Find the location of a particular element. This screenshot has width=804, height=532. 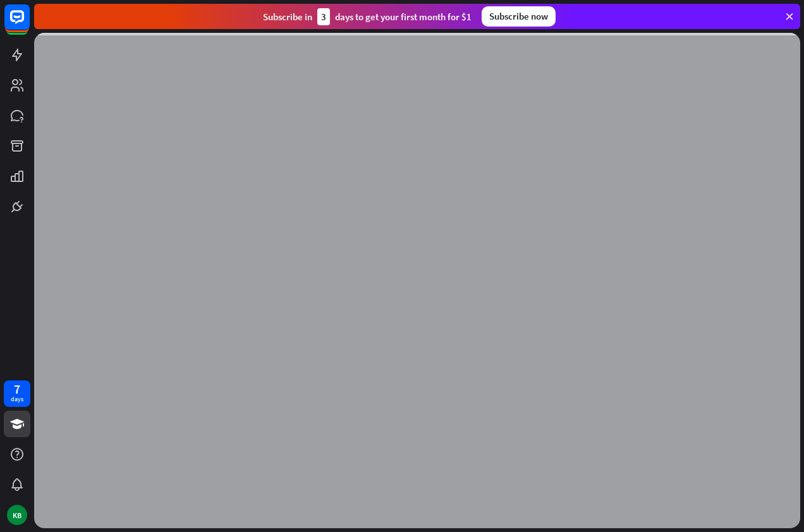

div: 7 is located at coordinates (17, 389).